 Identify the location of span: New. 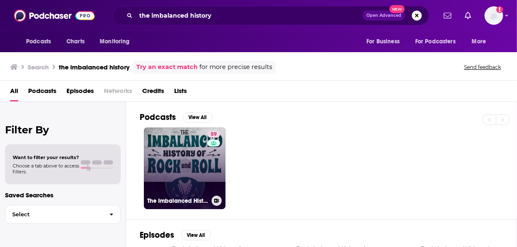
(397, 9).